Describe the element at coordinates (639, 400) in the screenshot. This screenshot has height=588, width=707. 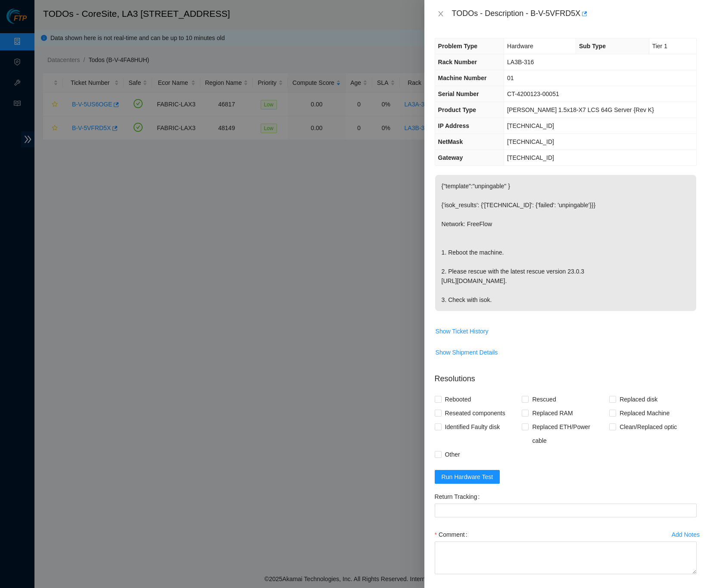
I see `span: Replaced disk` at that location.